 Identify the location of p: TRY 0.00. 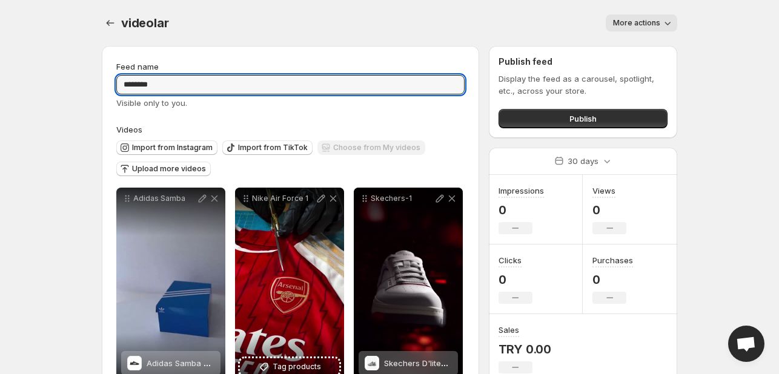
(525, 350).